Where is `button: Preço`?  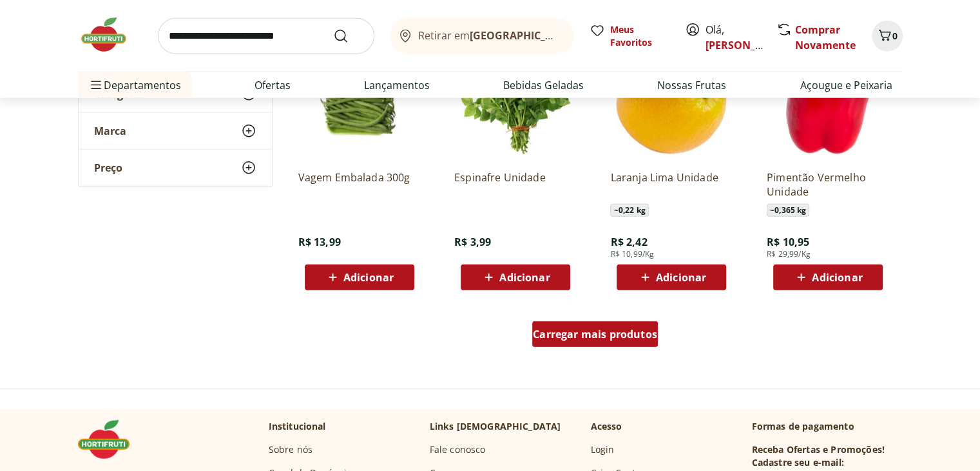
button: Preço is located at coordinates (175, 167).